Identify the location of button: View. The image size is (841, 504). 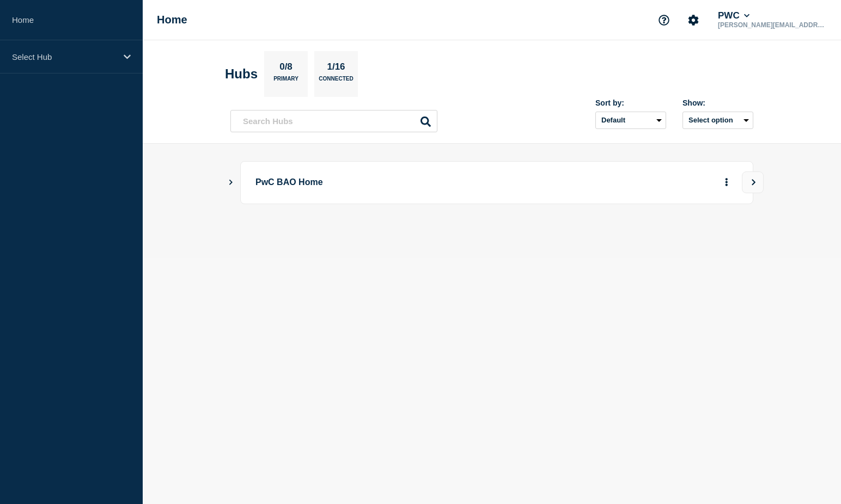
(753, 182).